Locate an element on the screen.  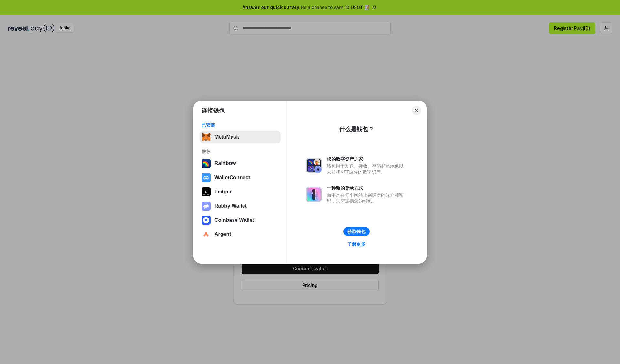
div: Rainbow is located at coordinates (225, 163).